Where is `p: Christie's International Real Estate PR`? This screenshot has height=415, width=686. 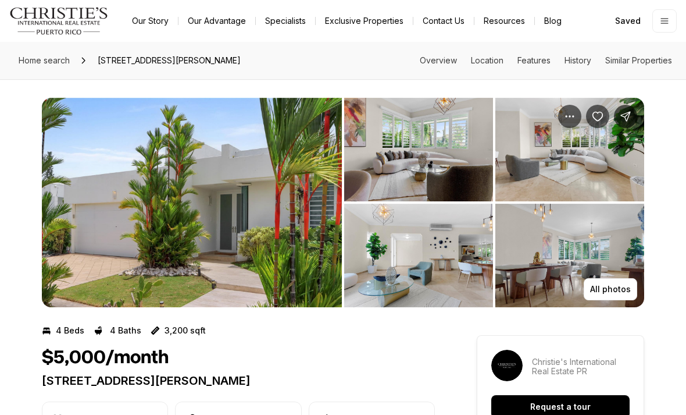
p: Christie's International Real Estate PR is located at coordinates (581, 366).